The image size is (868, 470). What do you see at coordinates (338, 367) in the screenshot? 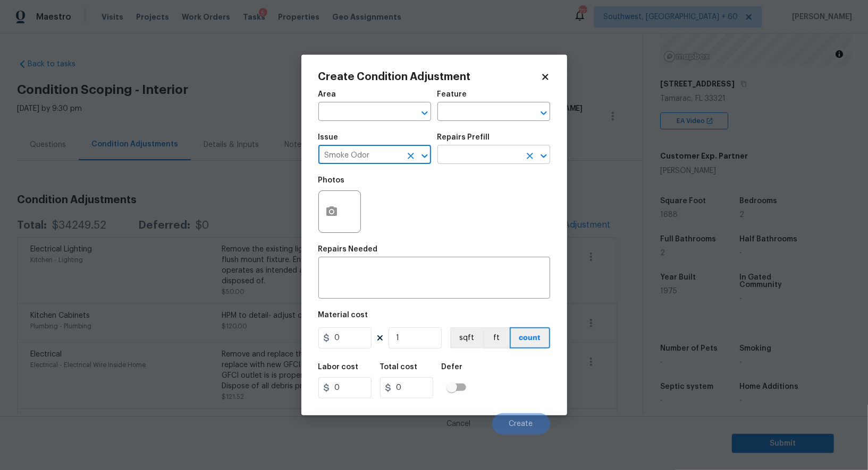
I see `h5: Labor cost` at bounding box center [338, 367].